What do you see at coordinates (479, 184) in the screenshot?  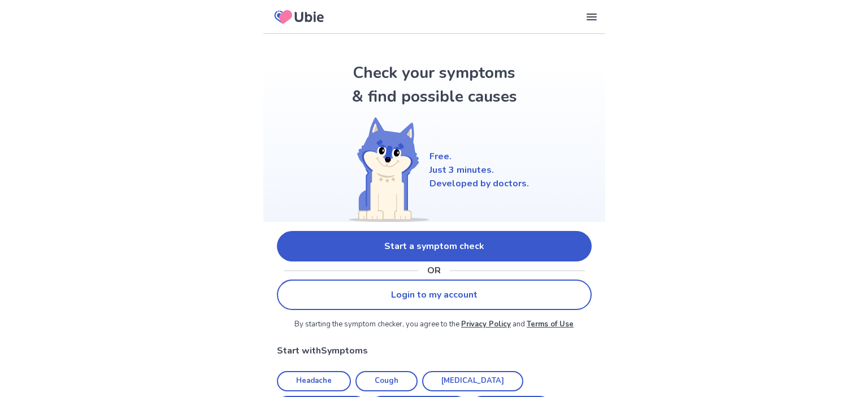 I see `p: Developed by doctors.` at bounding box center [479, 184].